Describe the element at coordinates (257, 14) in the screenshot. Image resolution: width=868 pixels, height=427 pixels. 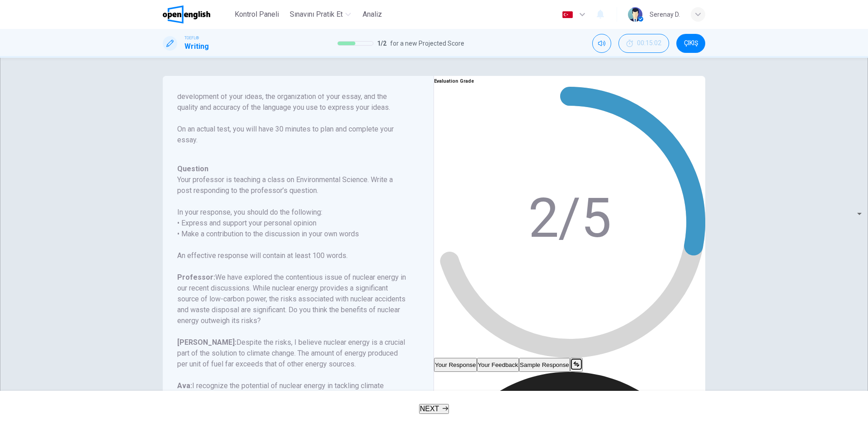
I see `span: Kontrol Paneli` at that location.